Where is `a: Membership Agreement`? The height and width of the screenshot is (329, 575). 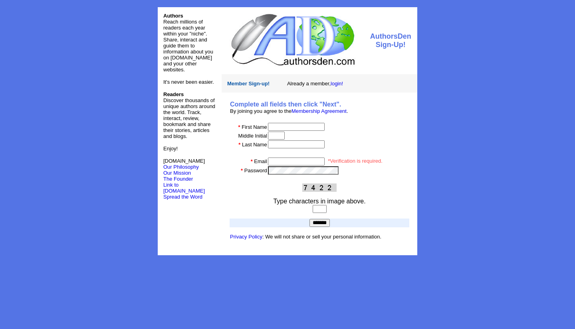
a: Membership Agreement is located at coordinates (319, 111).